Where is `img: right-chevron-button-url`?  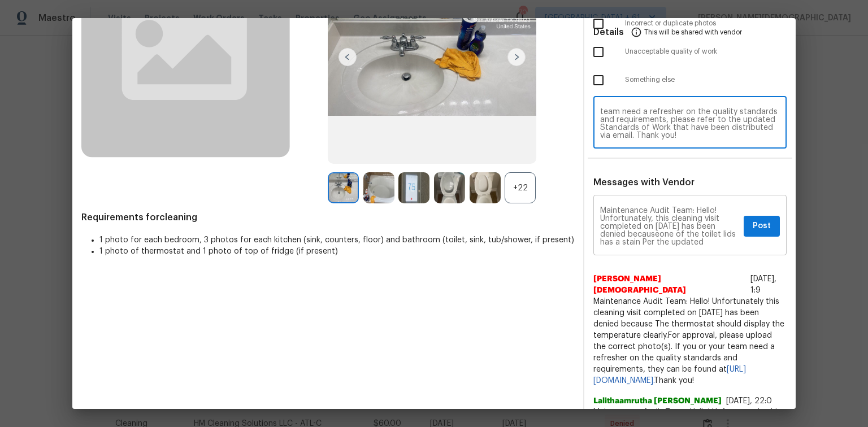
img: right-chevron-button-url is located at coordinates (516, 57).